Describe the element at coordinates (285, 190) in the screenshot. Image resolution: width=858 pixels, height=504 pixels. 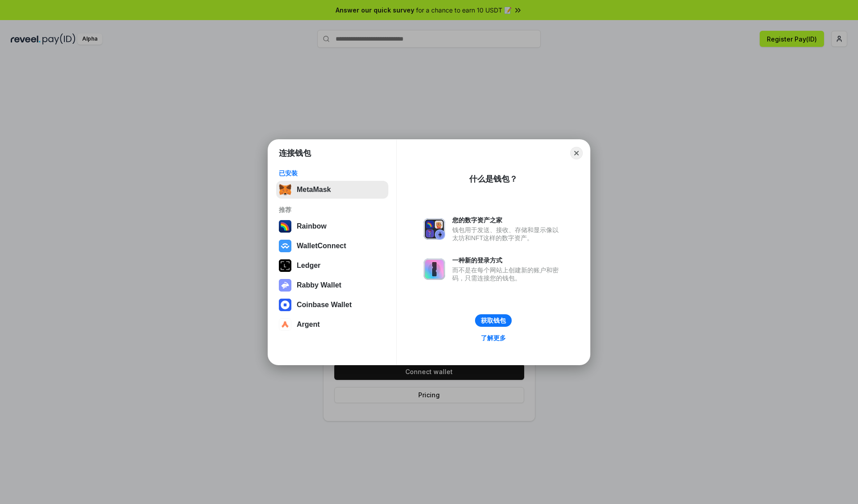
I see `img: svg+xml,%3Csvg%20fill%3D%22none%22%20height%3D%2233%22%20viewBox%3D%220%200%2035%2033%22%20width%...` at that location.